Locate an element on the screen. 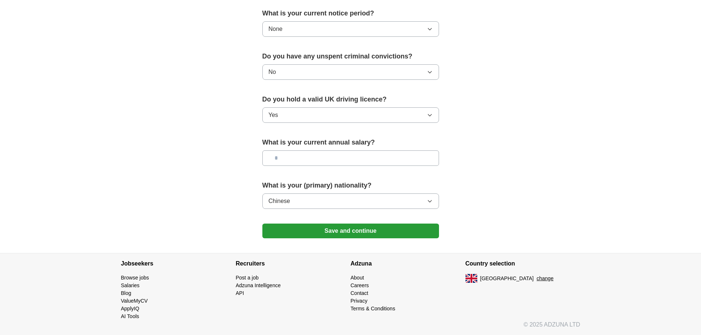  a: Adzuna Intelligence is located at coordinates (258, 285).